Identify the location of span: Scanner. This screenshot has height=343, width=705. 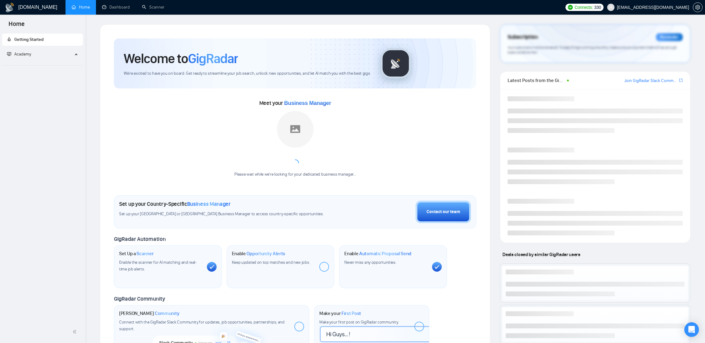
(145, 253).